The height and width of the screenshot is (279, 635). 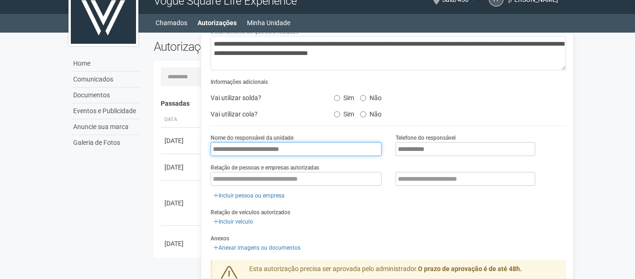 What do you see at coordinates (252, 138) in the screenshot?
I see `label: Nome do responsável da unidade` at bounding box center [252, 138].